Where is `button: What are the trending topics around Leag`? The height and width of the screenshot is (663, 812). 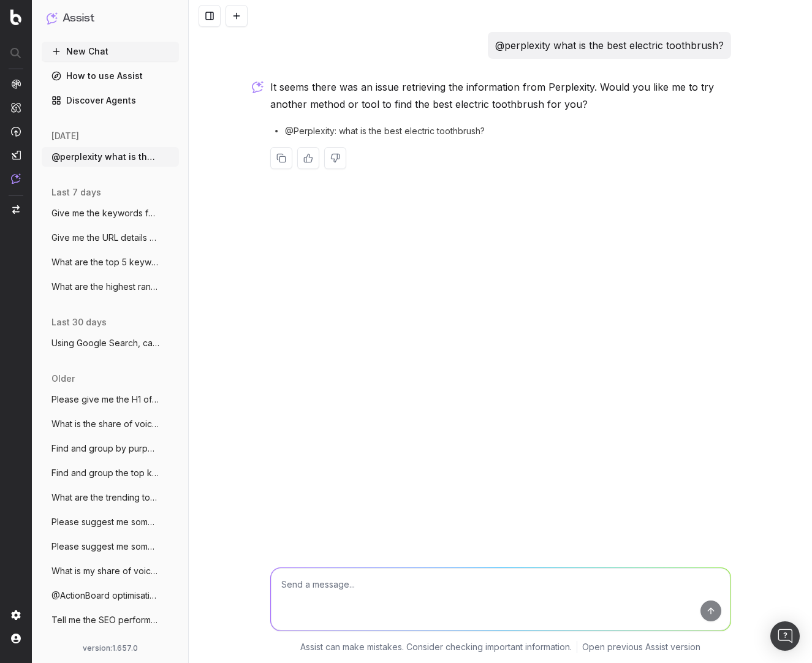
button: What are the trending topics around Leag is located at coordinates (111, 497).